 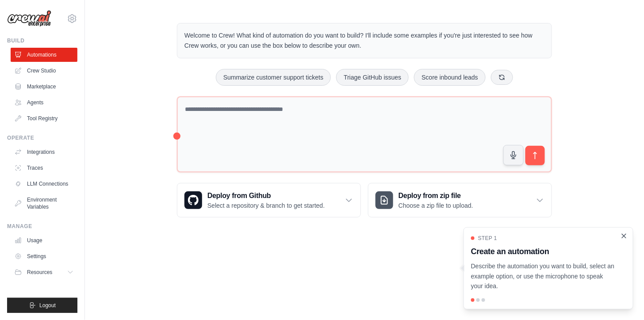 I want to click on a: Environment Variables, so click(x=44, y=204).